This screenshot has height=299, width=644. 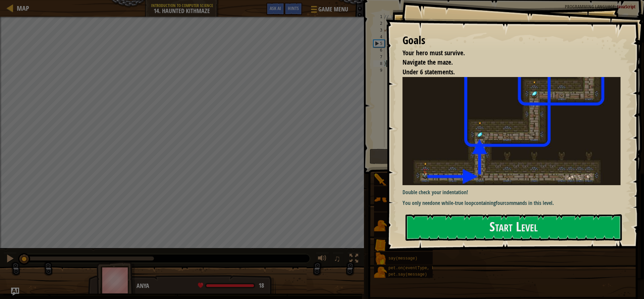 I want to click on div: 6, so click(x=378, y=50).